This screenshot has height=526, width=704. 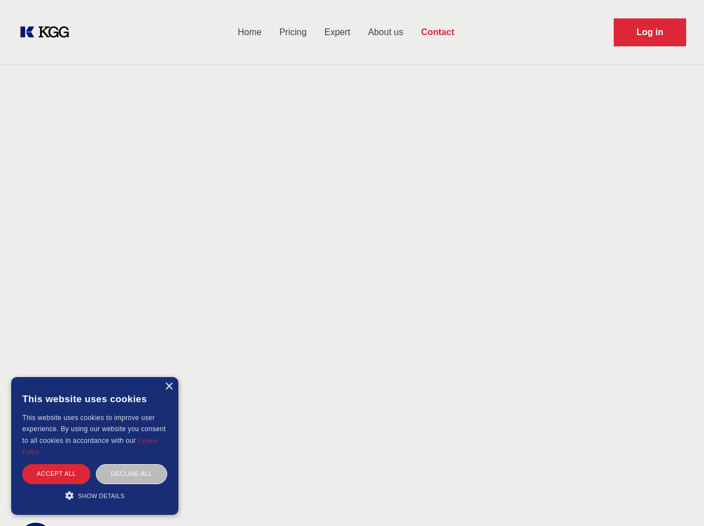 I want to click on a: Request Demo, so click(x=650, y=32).